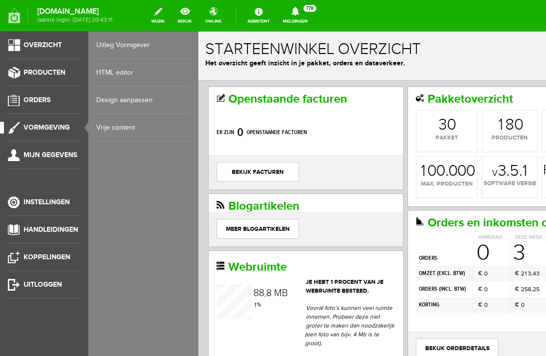 The width and height of the screenshot is (546, 356). What do you see at coordinates (246, 242) in the screenshot?
I see `td: omzet ( )` at bounding box center [246, 242].